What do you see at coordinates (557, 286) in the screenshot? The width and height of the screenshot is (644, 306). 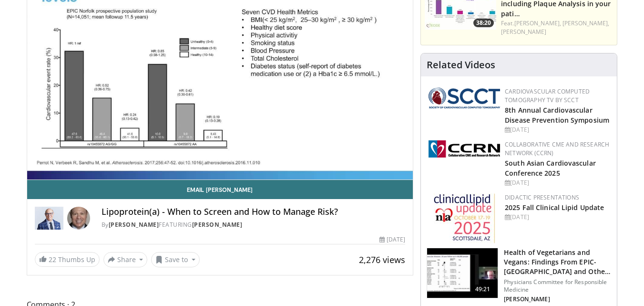 I see `p: Physicians Committee for Responsible Medicine` at bounding box center [557, 286].